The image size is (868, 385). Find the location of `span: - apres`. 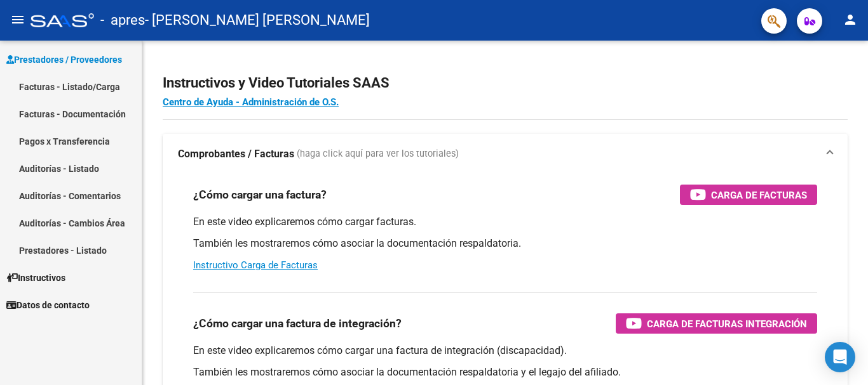

span: - apres is located at coordinates (123, 20).